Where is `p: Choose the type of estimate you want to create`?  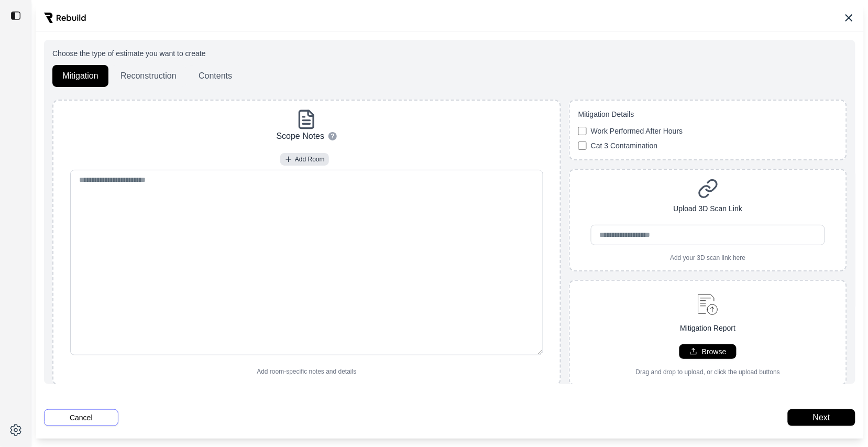
p: Choose the type of estimate you want to create is located at coordinates (449, 54).